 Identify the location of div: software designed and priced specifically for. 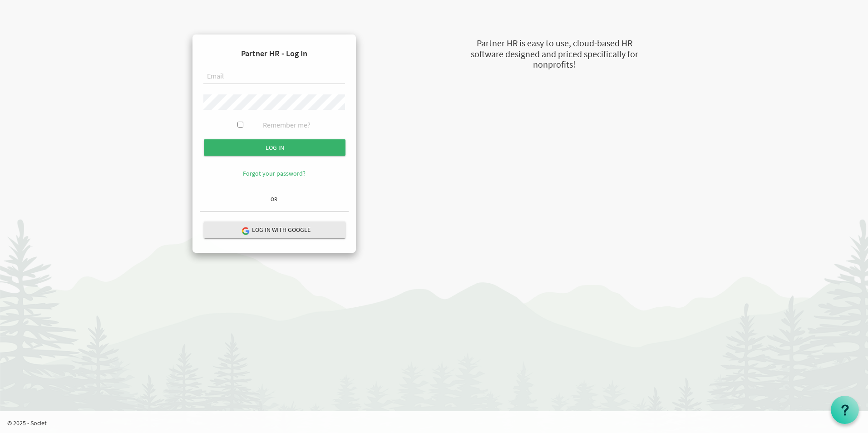
(554, 54).